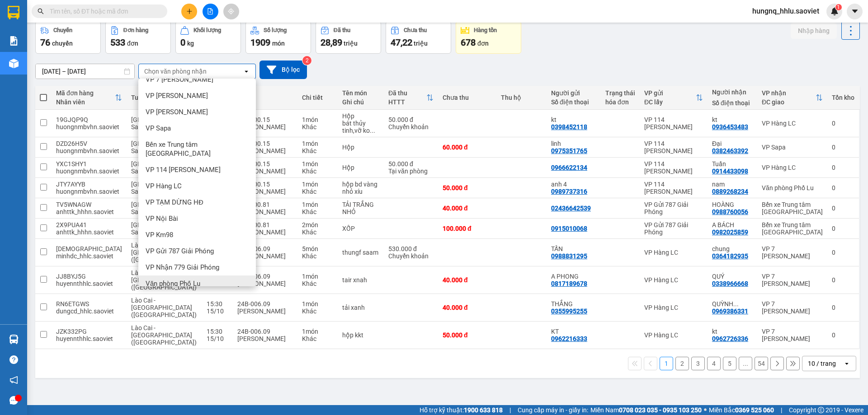 The width and height of the screenshot is (868, 415). Describe the element at coordinates (217, 304) in the screenshot. I see `div: 15:30` at that location.